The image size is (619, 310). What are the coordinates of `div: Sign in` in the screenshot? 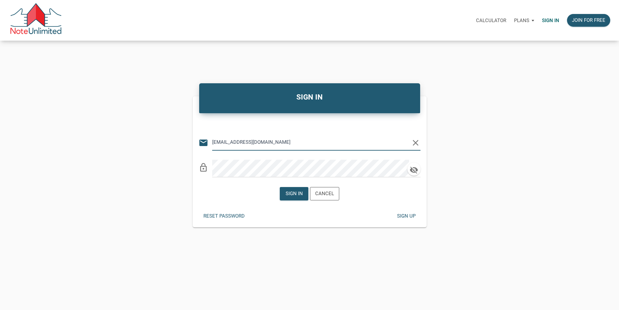 It's located at (294, 193).